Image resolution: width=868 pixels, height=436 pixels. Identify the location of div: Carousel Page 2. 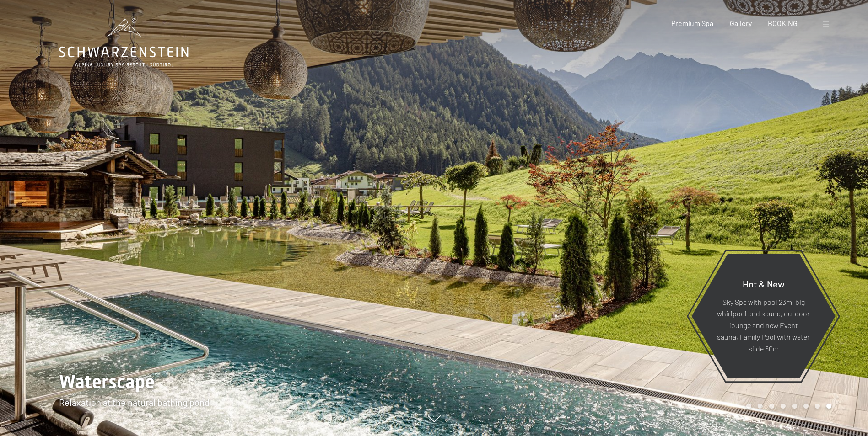
(760, 406).